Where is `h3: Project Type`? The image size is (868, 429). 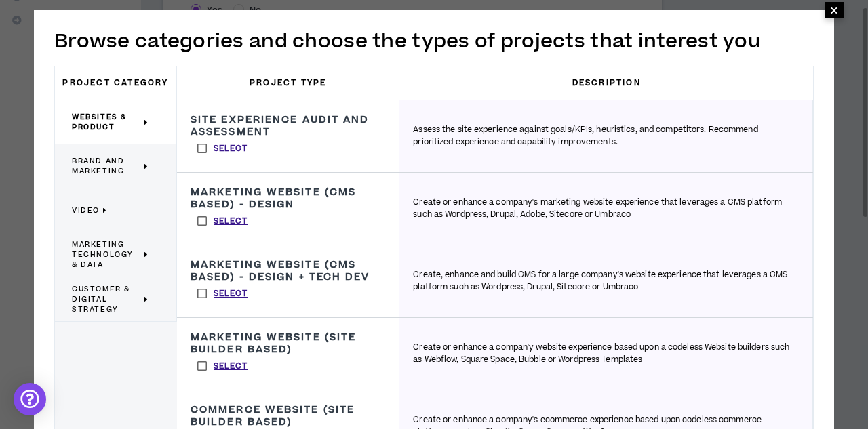
h3: Project Type is located at coordinates (288, 83).